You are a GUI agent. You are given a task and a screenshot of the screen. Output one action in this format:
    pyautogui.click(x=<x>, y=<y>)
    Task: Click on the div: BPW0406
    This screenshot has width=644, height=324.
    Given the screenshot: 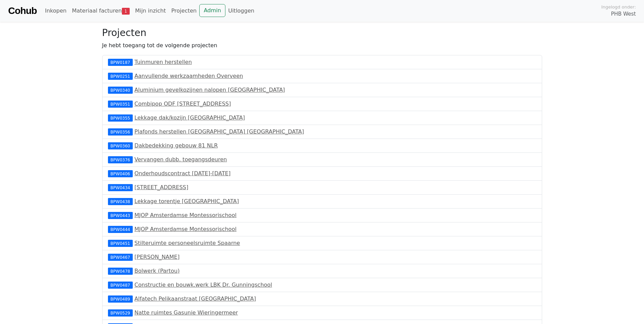 What is the action you would take?
    pyautogui.click(x=120, y=174)
    